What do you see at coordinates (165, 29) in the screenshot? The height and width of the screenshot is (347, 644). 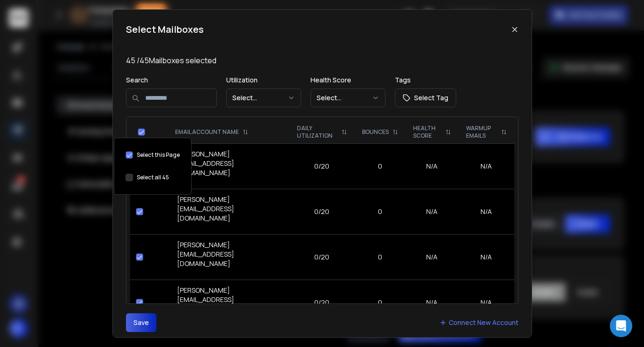 I see `h1: Select Mailboxes` at bounding box center [165, 29].